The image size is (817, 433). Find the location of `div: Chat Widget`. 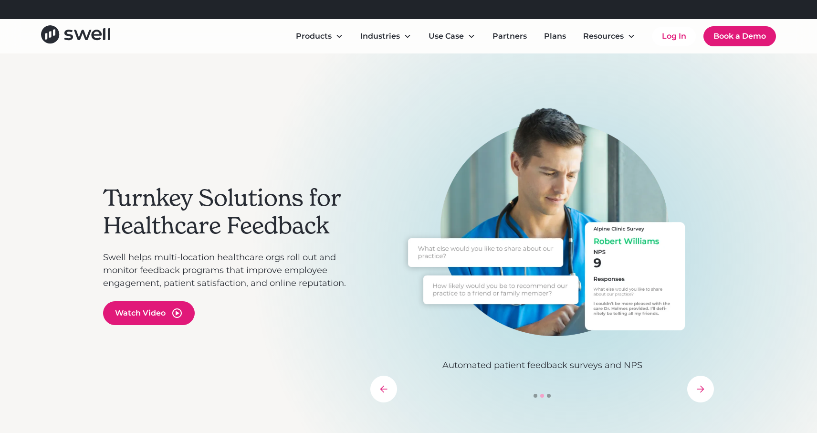

div: Chat Widget is located at coordinates (793, 410).